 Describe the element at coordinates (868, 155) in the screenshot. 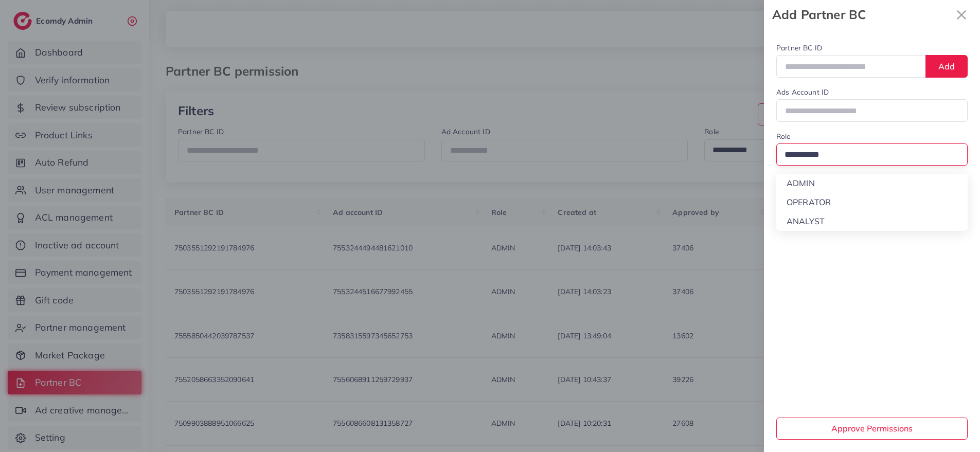

I see `input: Search for option` at that location.